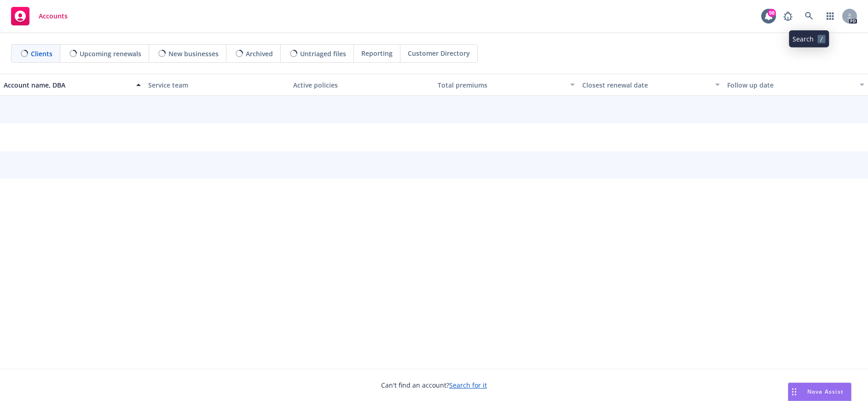  What do you see at coordinates (651, 85) in the screenshot?
I see `button: Closest renewal date` at bounding box center [651, 85].